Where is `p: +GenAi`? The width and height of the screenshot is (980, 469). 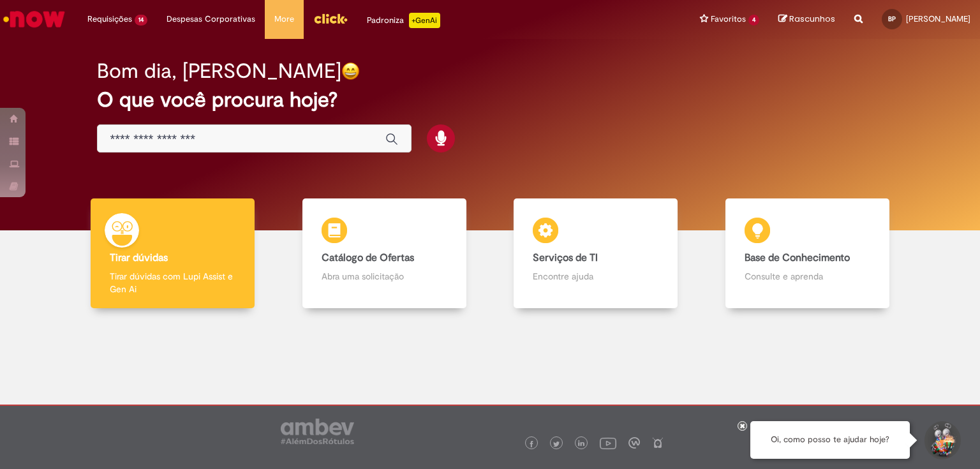 p: +GenAi is located at coordinates (425, 21).